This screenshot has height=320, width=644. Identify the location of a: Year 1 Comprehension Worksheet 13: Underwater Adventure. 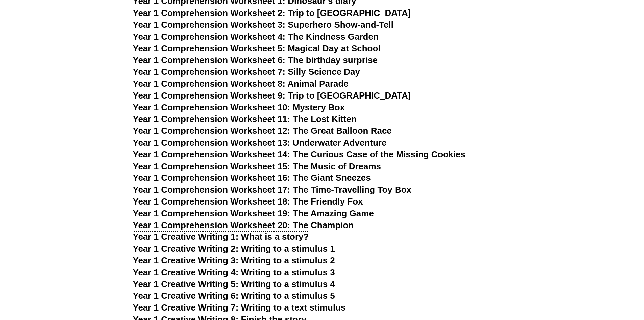
(259, 143).